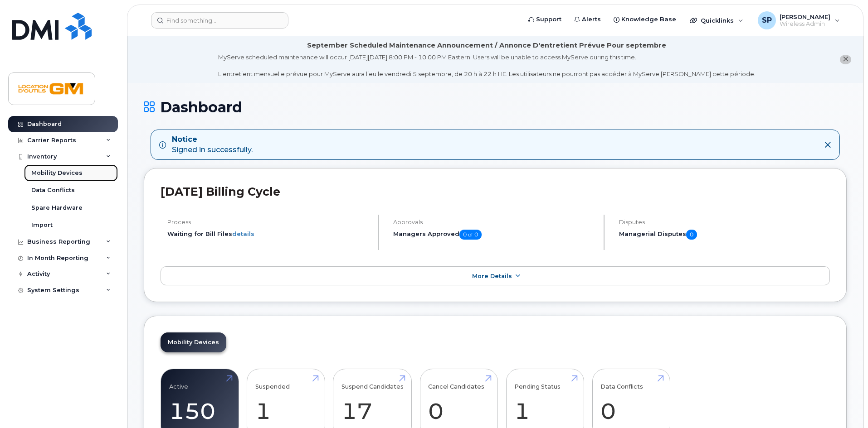 The image size is (868, 428). What do you see at coordinates (269, 222) in the screenshot?
I see `h4: Process` at bounding box center [269, 222].